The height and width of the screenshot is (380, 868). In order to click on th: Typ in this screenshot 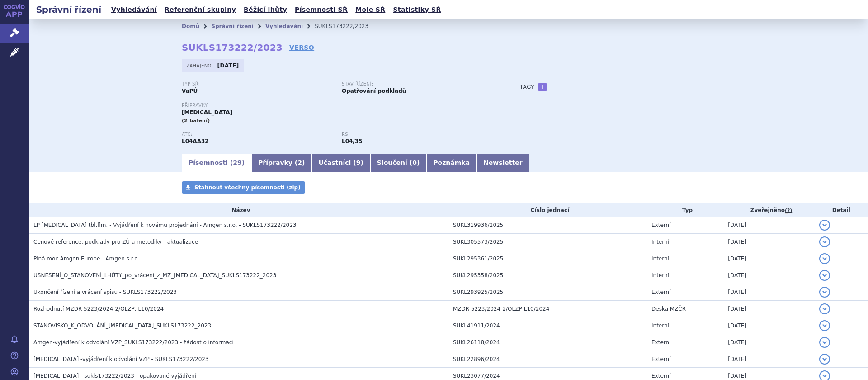, I will do `click(685, 210)`.